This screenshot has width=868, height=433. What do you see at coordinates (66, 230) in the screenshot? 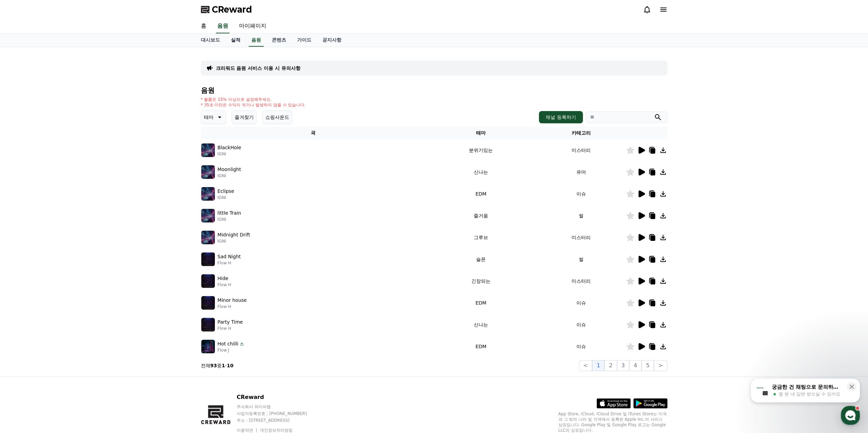
I see `span: 대화` at bounding box center [66, 230].